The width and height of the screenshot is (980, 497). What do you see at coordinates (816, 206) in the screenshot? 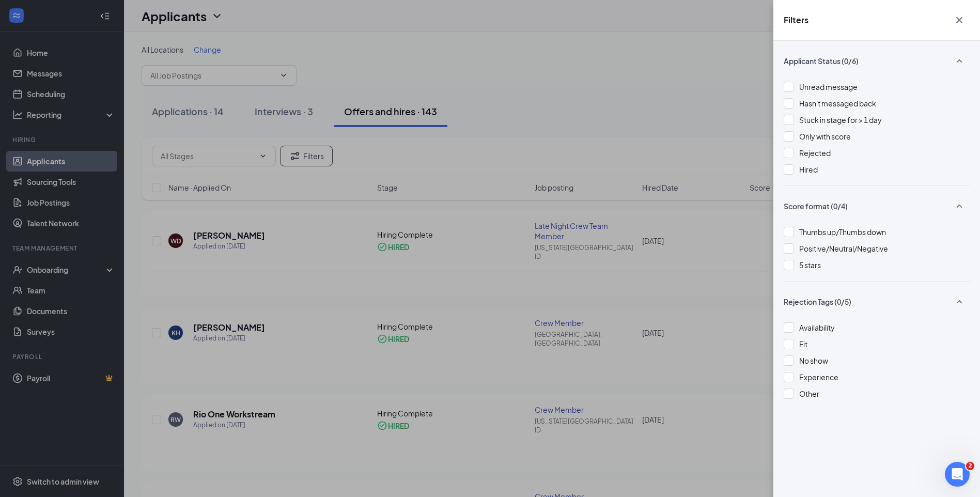
I see `span: Score format (0/4)` at bounding box center [816, 206].